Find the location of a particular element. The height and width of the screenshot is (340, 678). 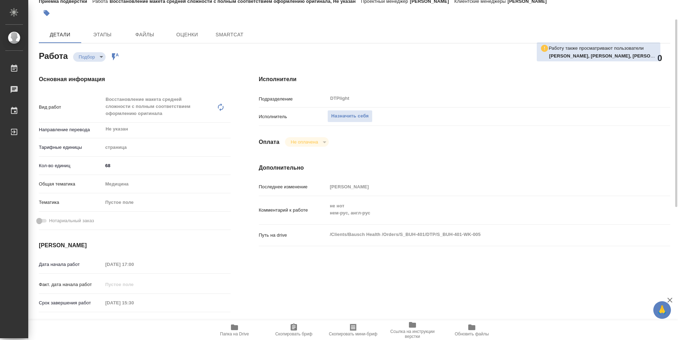

p: Общая тематика is located at coordinates (71, 184).